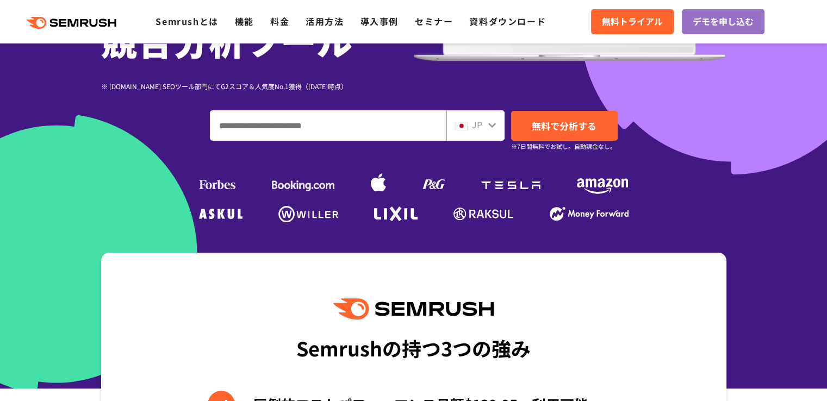 This screenshot has height=401, width=827. I want to click on a: デモを申し込む, so click(723, 22).